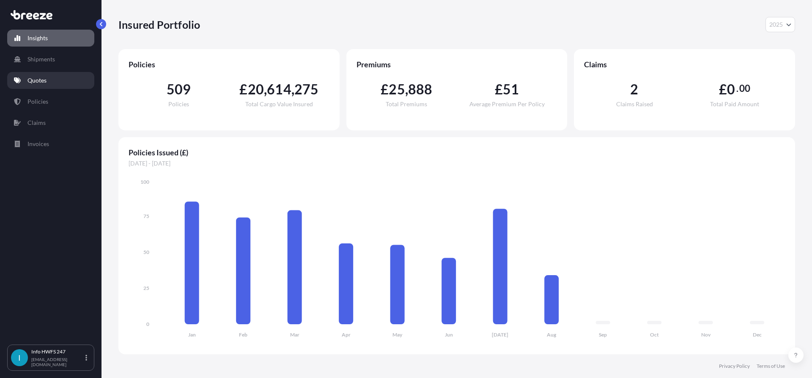 The height and width of the screenshot is (378, 812). Describe the element at coordinates (51, 80) in the screenshot. I see `a: Quotes` at that location.